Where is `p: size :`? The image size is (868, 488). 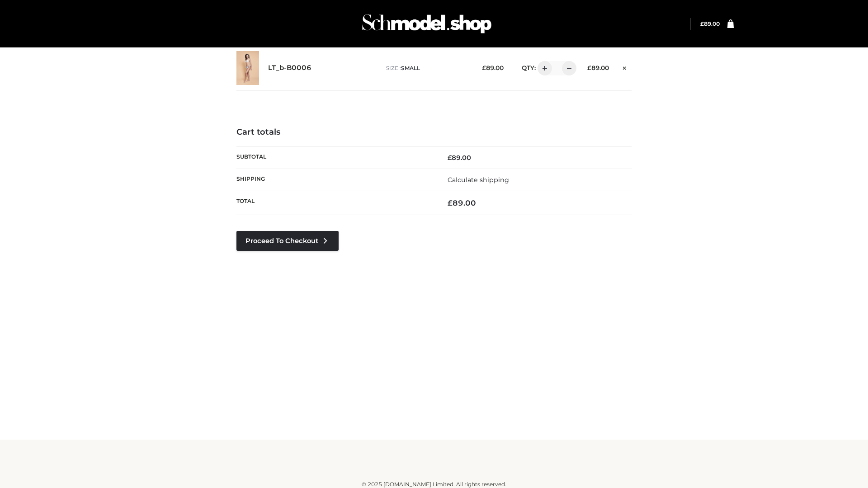
p: size : is located at coordinates (427, 68).